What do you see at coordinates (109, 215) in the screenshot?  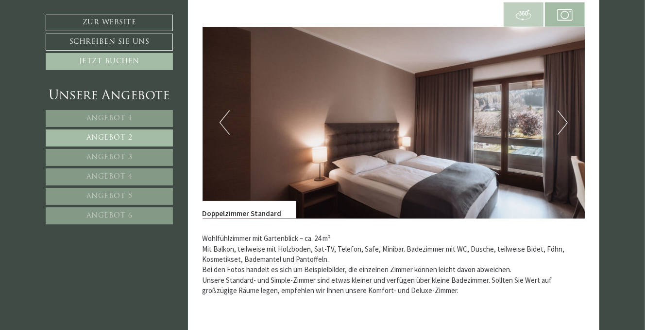 I see `span: Angebot 6` at bounding box center [109, 215].